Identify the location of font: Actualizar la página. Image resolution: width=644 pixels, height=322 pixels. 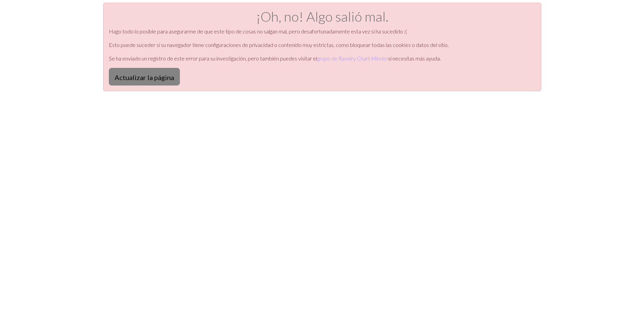
(144, 78).